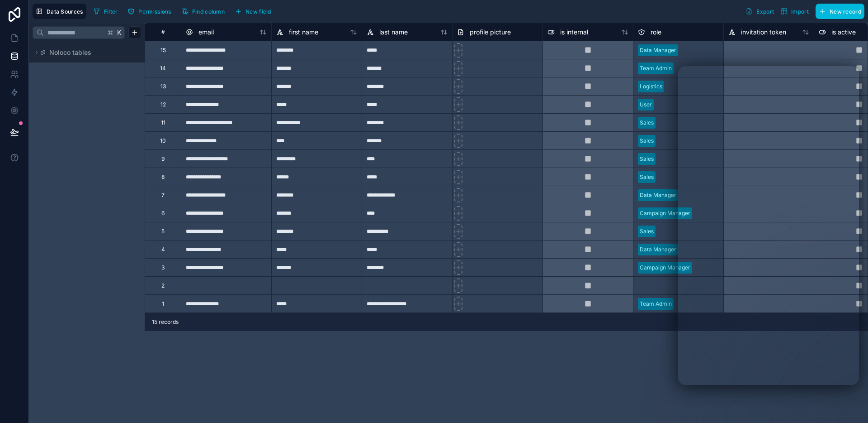 The height and width of the screenshot is (423, 868). I want to click on span: is active, so click(843, 32).